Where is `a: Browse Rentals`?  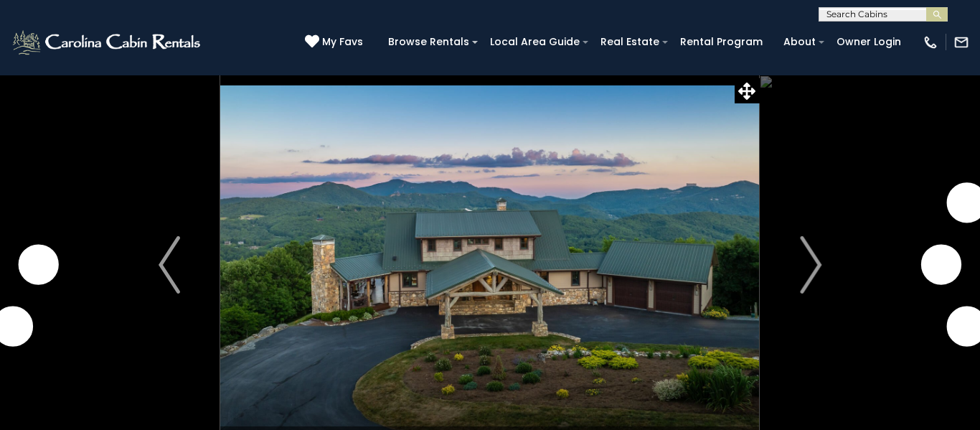
a: Browse Rentals is located at coordinates (428, 42).